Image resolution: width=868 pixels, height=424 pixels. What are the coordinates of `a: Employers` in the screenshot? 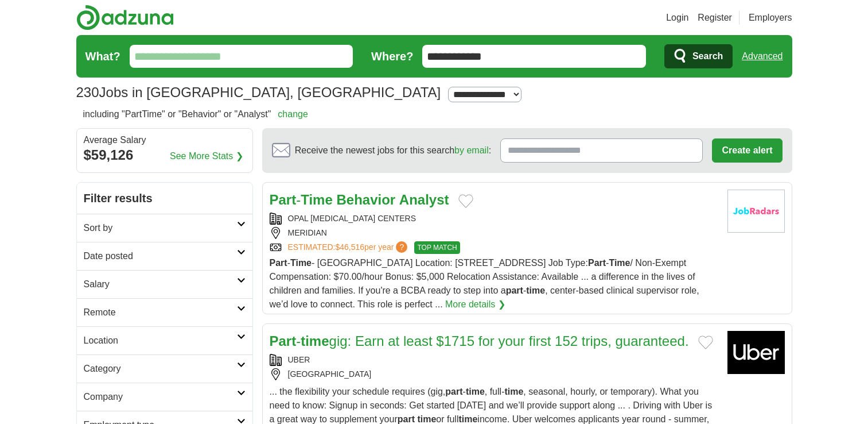 It's located at (771, 18).